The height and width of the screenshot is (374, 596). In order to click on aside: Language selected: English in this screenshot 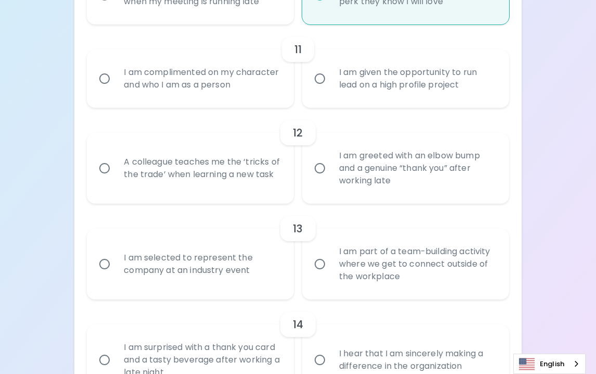, I will do `click(549, 363)`.